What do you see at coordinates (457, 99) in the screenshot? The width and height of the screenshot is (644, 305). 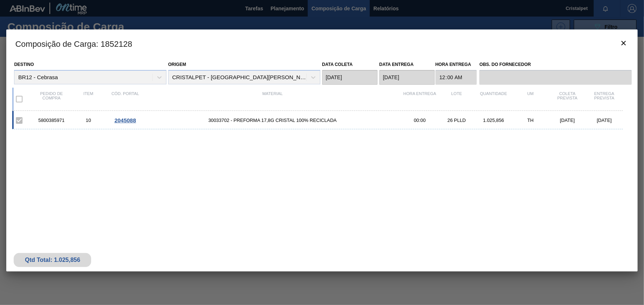 I see `div: Lote` at bounding box center [457, 99].